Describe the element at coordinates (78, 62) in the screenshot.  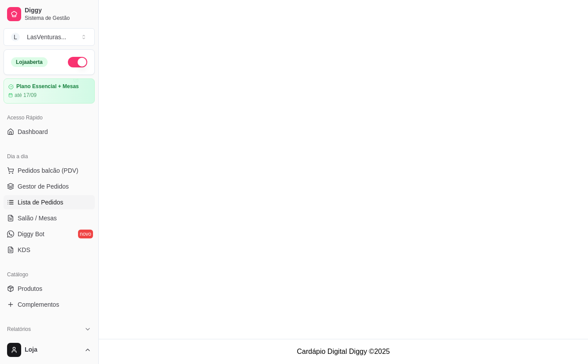
I see `button: Alterar Status` at that location.